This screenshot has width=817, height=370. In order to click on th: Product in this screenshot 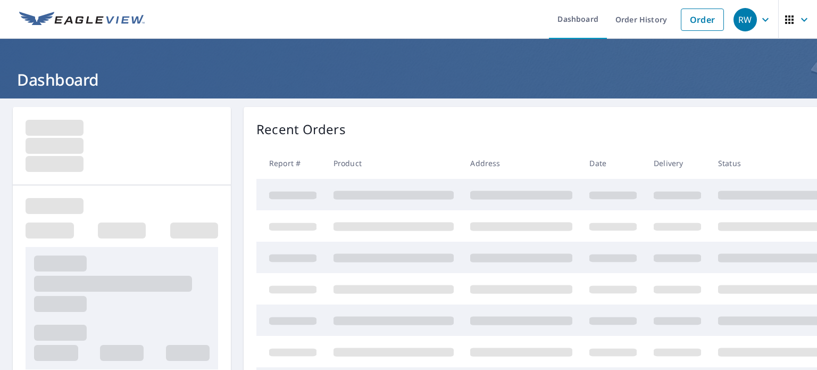, I will do `click(394, 163)`.